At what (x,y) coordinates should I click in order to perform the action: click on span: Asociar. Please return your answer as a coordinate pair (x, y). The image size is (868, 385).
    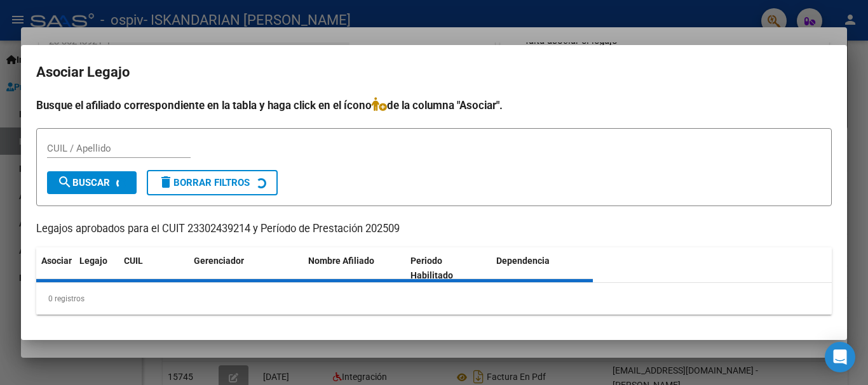
    Looking at the image, I should click on (56, 261).